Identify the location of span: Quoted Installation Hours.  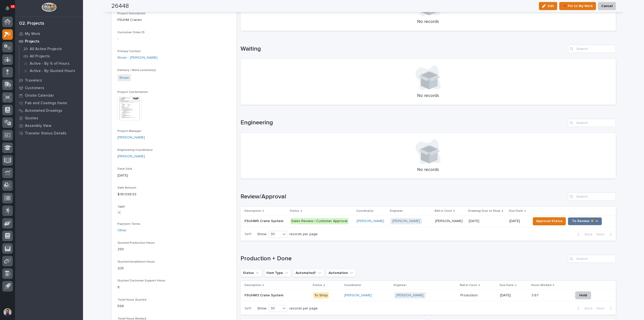
(136, 262).